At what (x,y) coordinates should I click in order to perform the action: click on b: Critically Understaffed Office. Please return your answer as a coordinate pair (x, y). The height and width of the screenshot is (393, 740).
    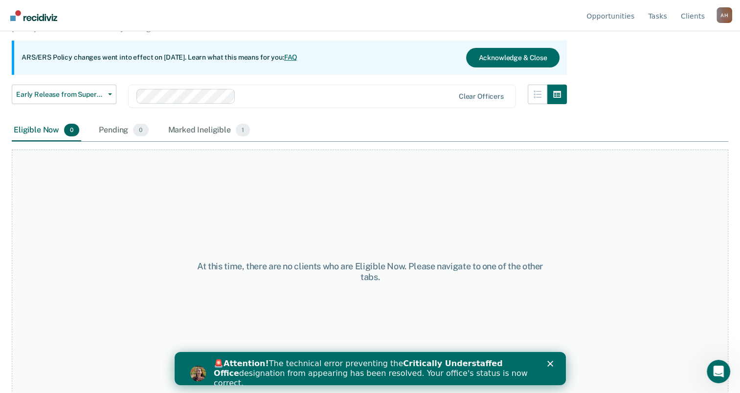
    Looking at the image, I should click on (183, 16).